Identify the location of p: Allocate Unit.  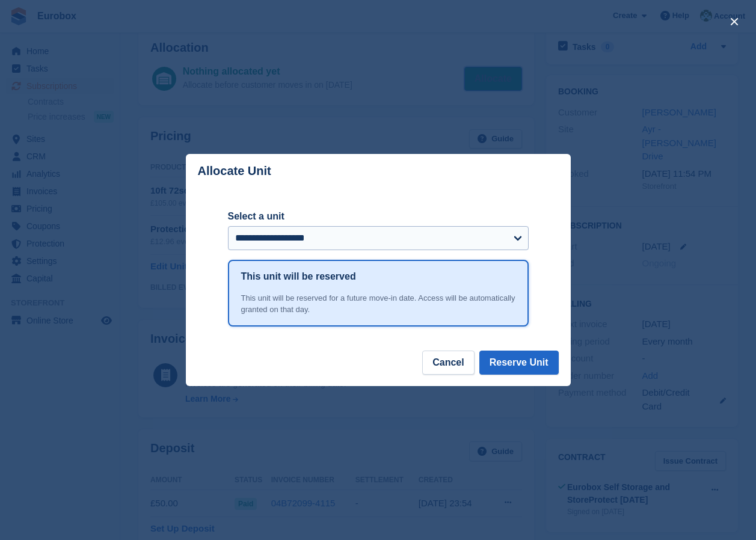
(235, 171).